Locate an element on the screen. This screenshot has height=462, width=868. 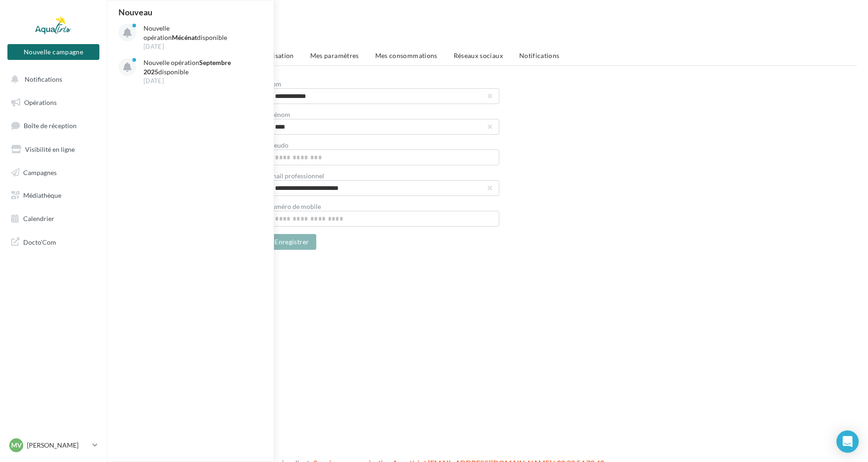
span: Réseaux sociaux is located at coordinates (478, 55).